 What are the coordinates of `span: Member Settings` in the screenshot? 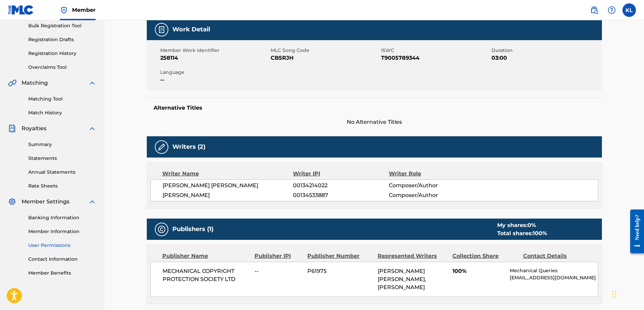 It's located at (45, 202).